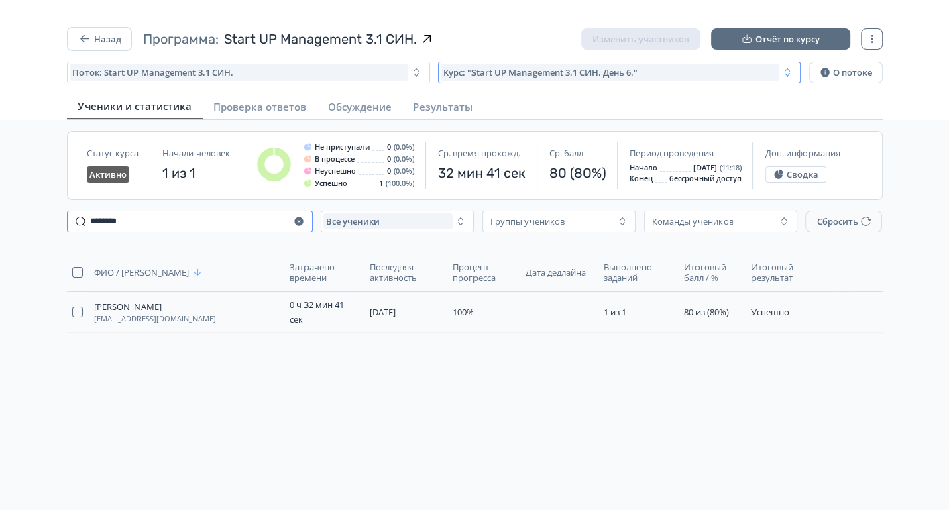 The height and width of the screenshot is (510, 949). What do you see at coordinates (527, 221) in the screenshot?
I see `div: Группы учеников` at bounding box center [527, 221].